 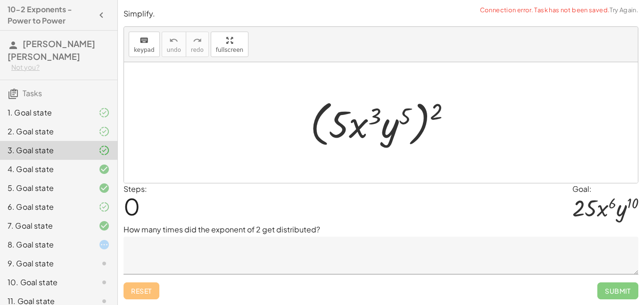 I want to click on span: keypad, so click(x=144, y=50).